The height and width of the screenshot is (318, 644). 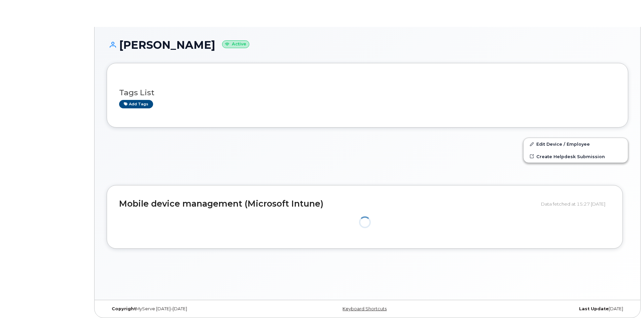 What do you see at coordinates (328, 204) in the screenshot?
I see `h2: Mobile device management (Microsoft Intune)` at bounding box center [328, 204].